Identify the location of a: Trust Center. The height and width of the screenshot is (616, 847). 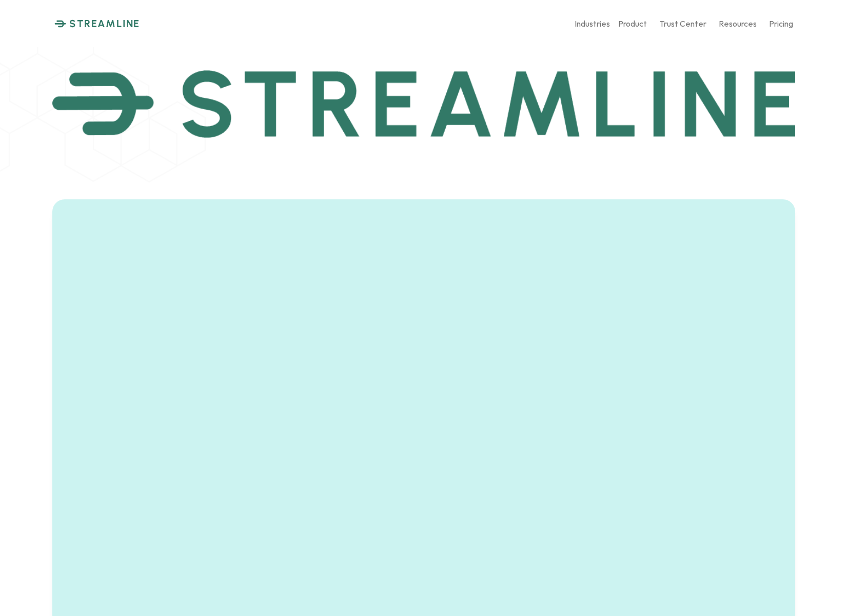
(683, 24).